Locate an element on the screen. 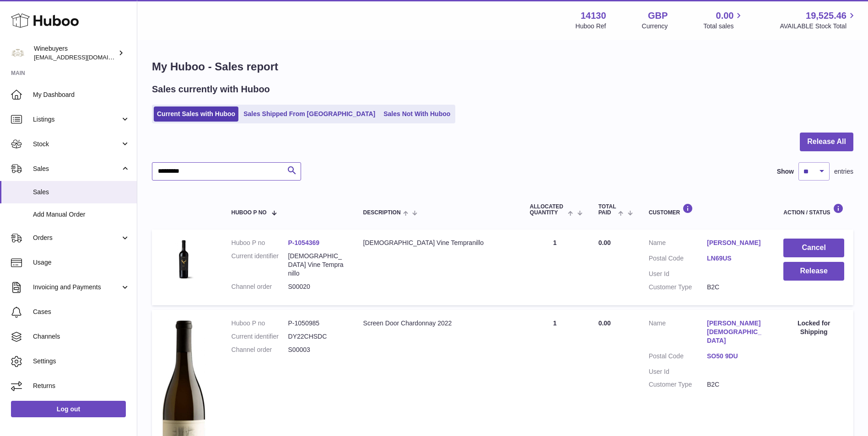 This screenshot has width=868, height=436. img: 1755000930.jpg is located at coordinates (184, 261).